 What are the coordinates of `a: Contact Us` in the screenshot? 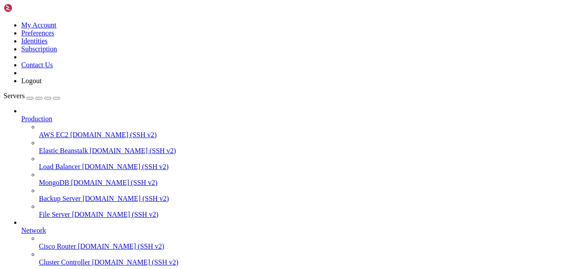 It's located at (37, 64).